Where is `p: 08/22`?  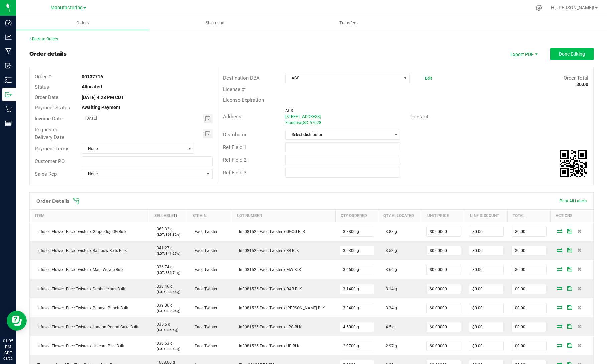
p: 08/22 is located at coordinates (8, 359).